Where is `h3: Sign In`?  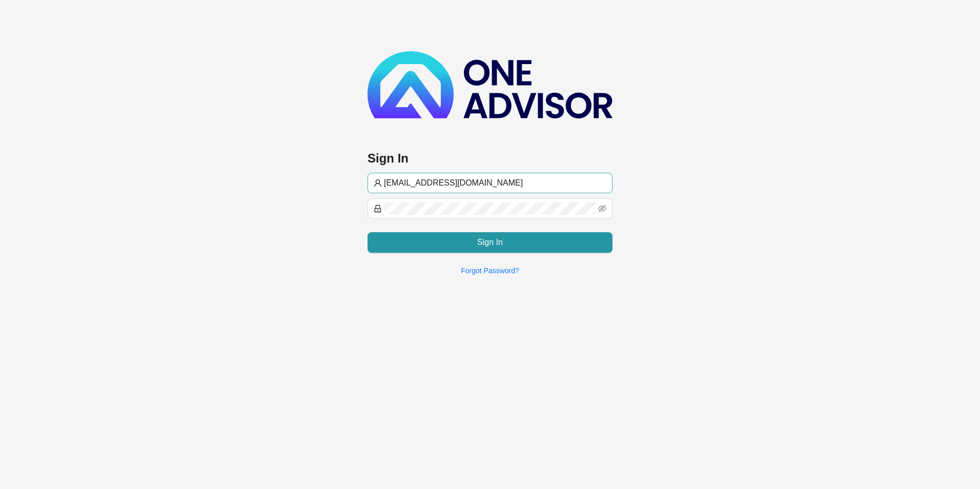 h3: Sign In is located at coordinates (490, 159).